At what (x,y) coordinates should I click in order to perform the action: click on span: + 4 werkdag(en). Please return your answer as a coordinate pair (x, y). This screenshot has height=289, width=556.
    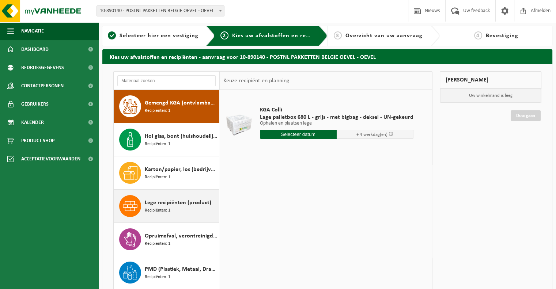
    Looking at the image, I should click on (372, 135).